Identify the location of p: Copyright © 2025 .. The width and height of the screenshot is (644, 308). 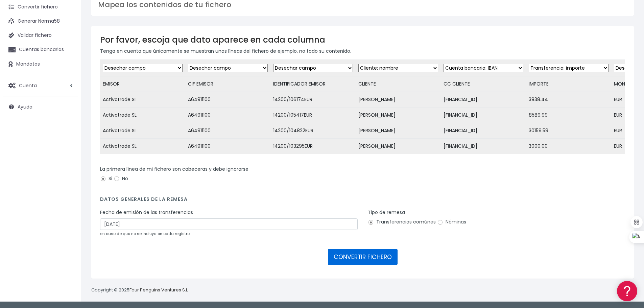
(141, 291).